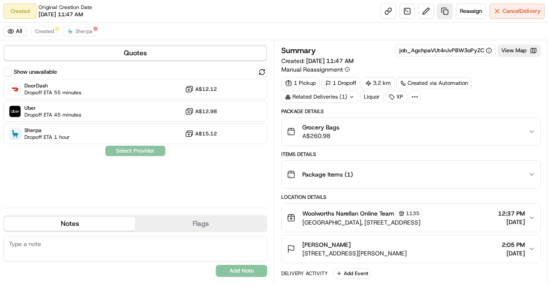  Describe the element at coordinates (316, 69) in the screenshot. I see `button: Manual Reassignment` at that location.